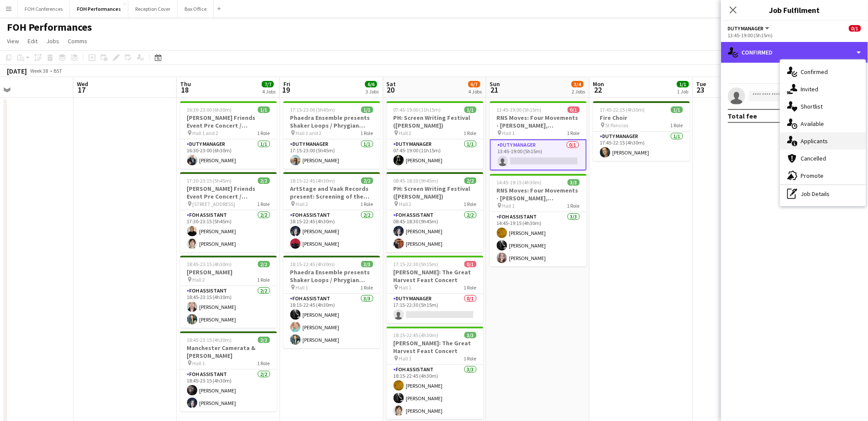 This screenshot has width=868, height=421. Describe the element at coordinates (539, 155) in the screenshot. I see `app-card-role: Duty Manager0/113:45-19:00 (5h15m)` at that location.